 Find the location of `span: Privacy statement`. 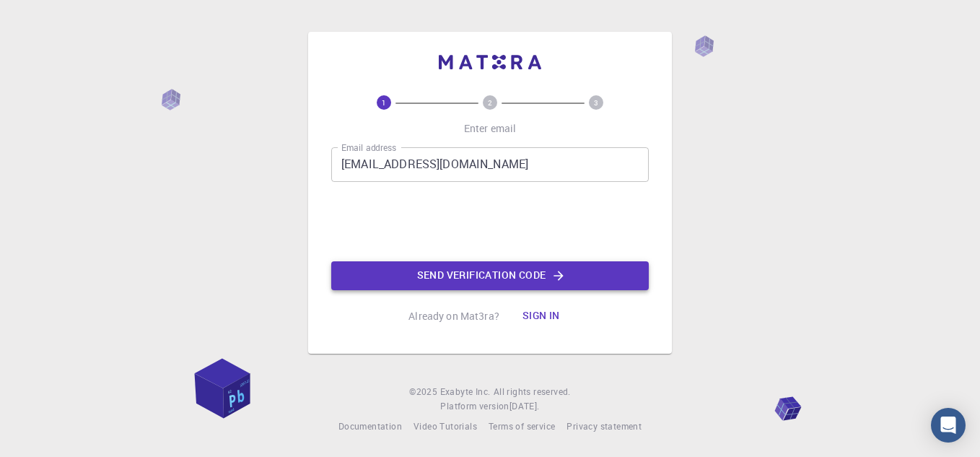

span: Privacy statement is located at coordinates (604, 426).